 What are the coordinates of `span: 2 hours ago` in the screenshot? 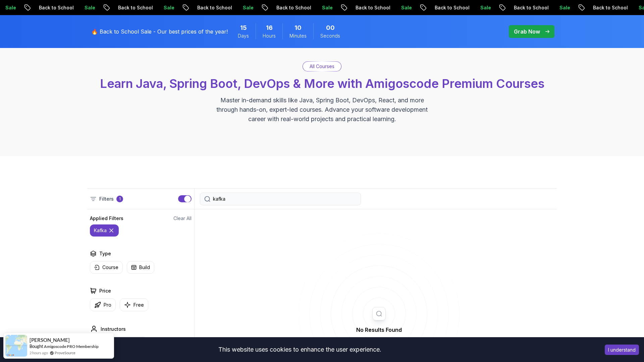 It's located at (38, 353).